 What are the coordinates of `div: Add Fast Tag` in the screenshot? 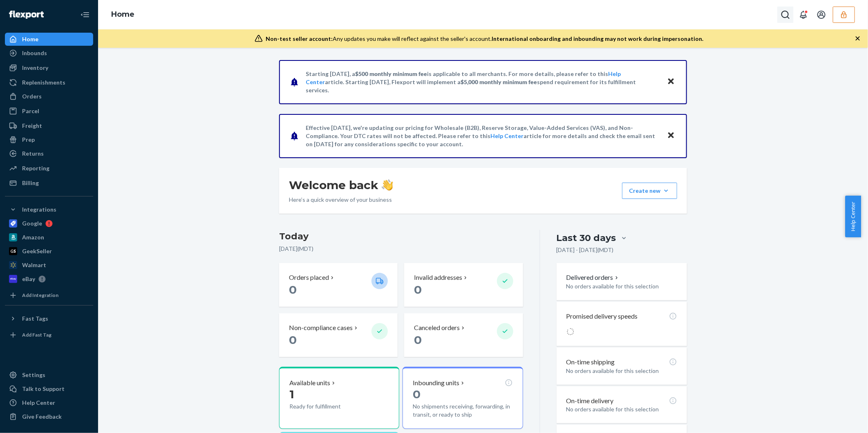 It's located at (37, 335).